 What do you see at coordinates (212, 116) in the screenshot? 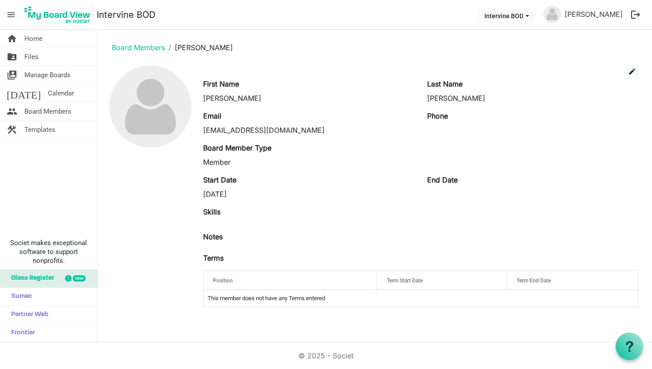
I see `label: Email` at bounding box center [212, 116].